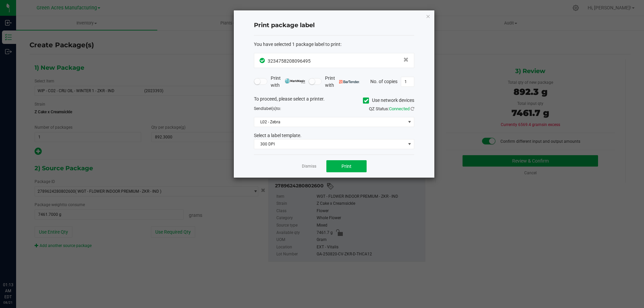 The image size is (644, 308). Describe the element at coordinates (309, 166) in the screenshot. I see `a: Dismiss` at that location.